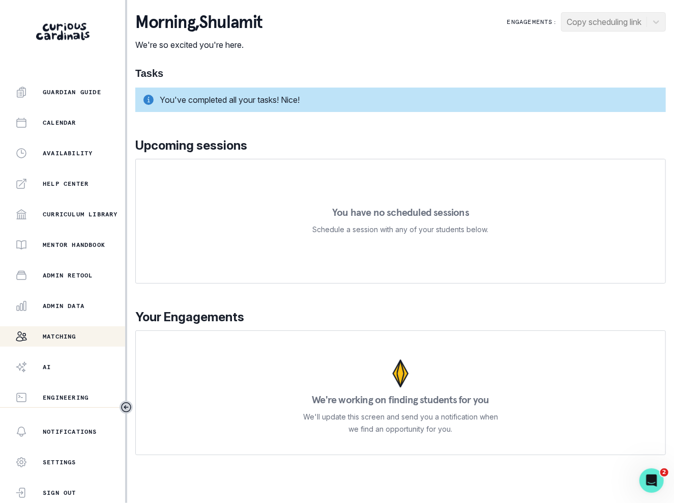 The height and width of the screenshot is (503, 674). Describe the element at coordinates (532, 22) in the screenshot. I see `p: Engagements:` at that location.